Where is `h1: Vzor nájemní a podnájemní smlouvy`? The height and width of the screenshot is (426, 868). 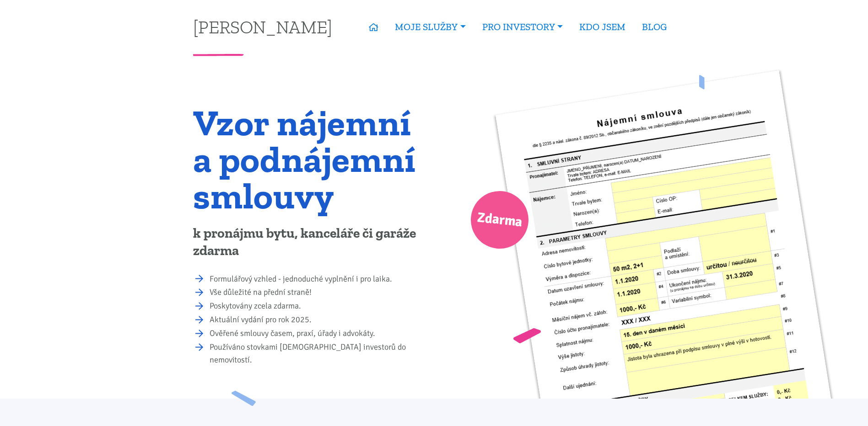 h1: Vzor nájemní a podnájemní smlouvy is located at coordinates (310, 159).